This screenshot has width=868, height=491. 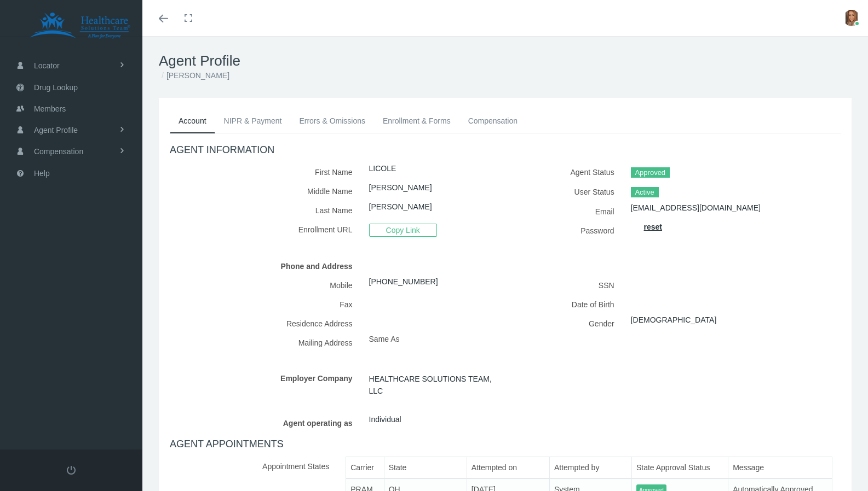 What do you see at coordinates (383, 169) in the screenshot?
I see `a: LICOLE` at bounding box center [383, 169].